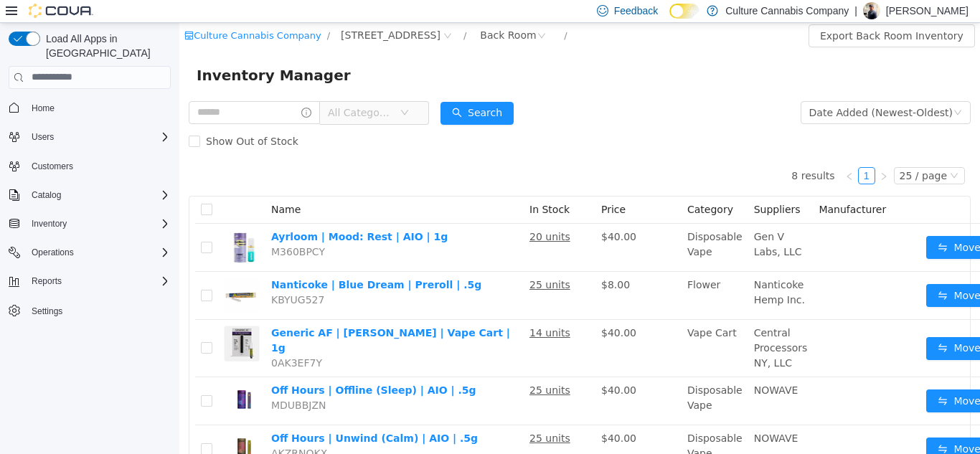  Describe the element at coordinates (43, 109) in the screenshot. I see `a: Home` at that location.